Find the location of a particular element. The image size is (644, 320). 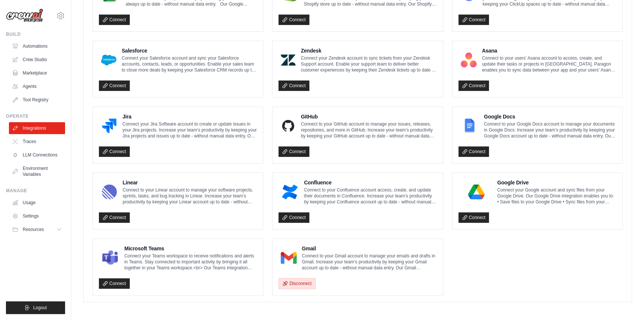

img: Linear Logo is located at coordinates (109, 191).